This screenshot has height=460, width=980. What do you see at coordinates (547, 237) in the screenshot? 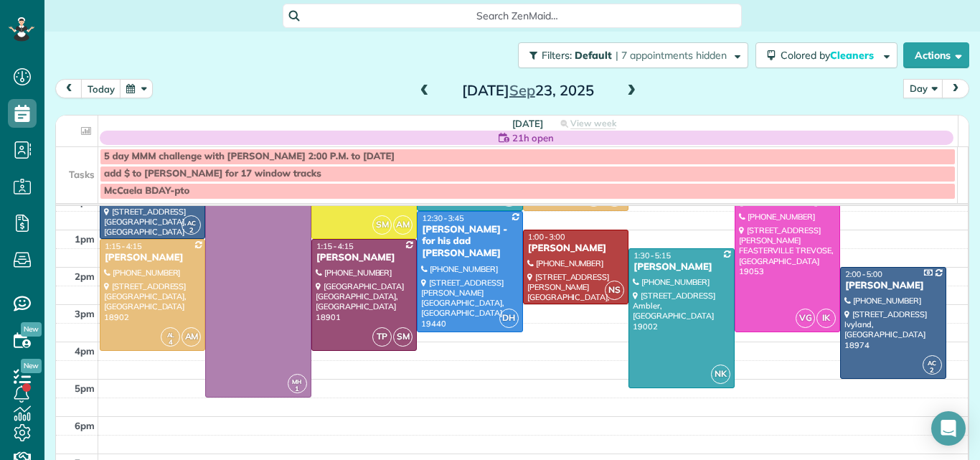
I see `span: 1:00 - 3:00` at bounding box center [547, 237].